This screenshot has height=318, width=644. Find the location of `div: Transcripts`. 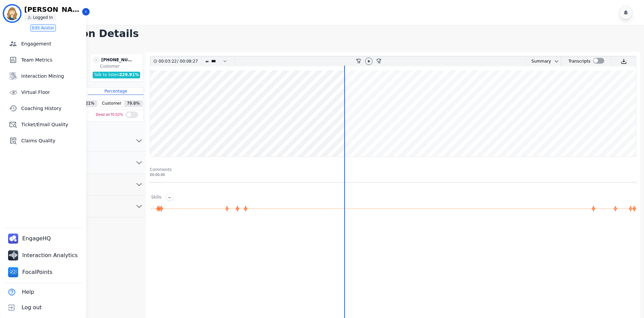

div: Transcripts is located at coordinates (579, 61).